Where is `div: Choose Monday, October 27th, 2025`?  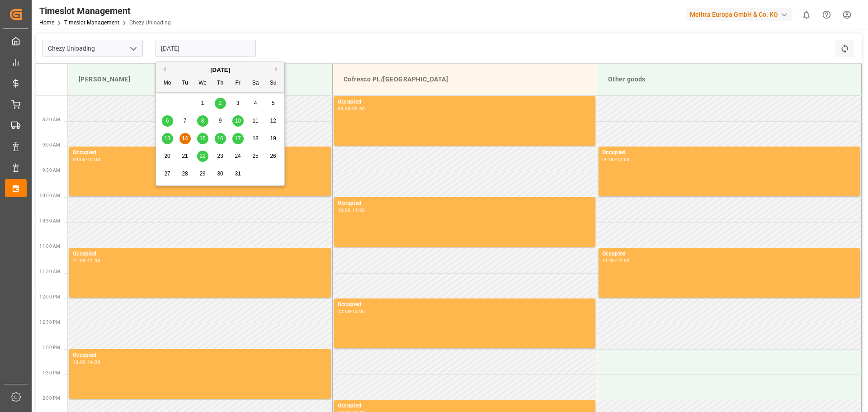 div: Choose Monday, October 27th, 2025 is located at coordinates (167, 174).